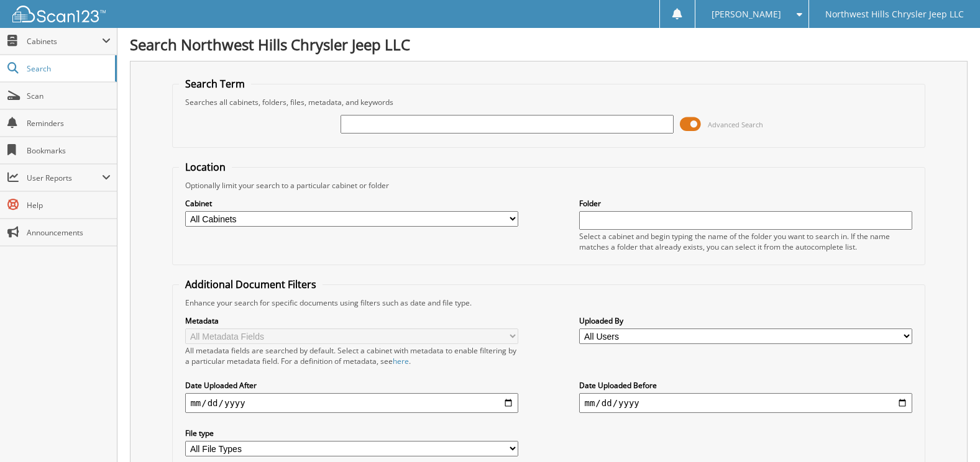 This screenshot has width=980, height=462. I want to click on div: All metadata fields are searched by default. Select a cabinet with metadata to enable filtering b..., so click(351, 356).